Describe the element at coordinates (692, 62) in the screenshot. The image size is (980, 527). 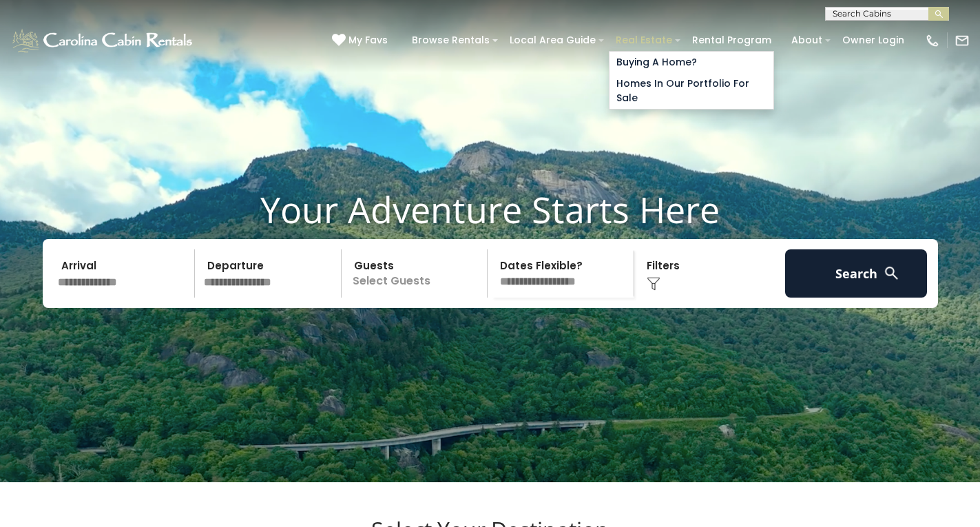
I see `a: Buying A Home?` at that location.